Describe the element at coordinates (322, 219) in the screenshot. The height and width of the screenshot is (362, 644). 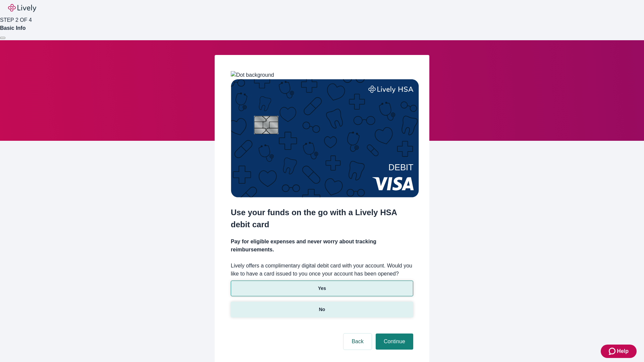
I see `h2: Use your funds on the go with a Lively HSA debit card` at that location.